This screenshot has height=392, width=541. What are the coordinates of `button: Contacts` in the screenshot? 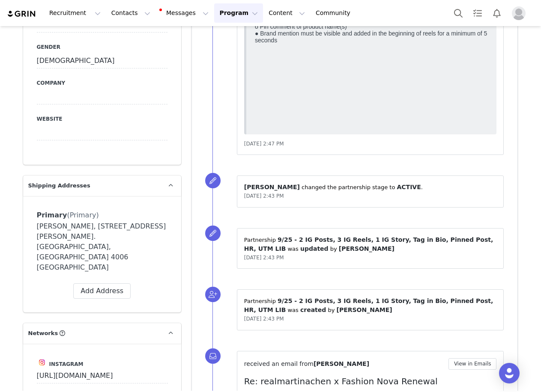 It's located at (131, 13).